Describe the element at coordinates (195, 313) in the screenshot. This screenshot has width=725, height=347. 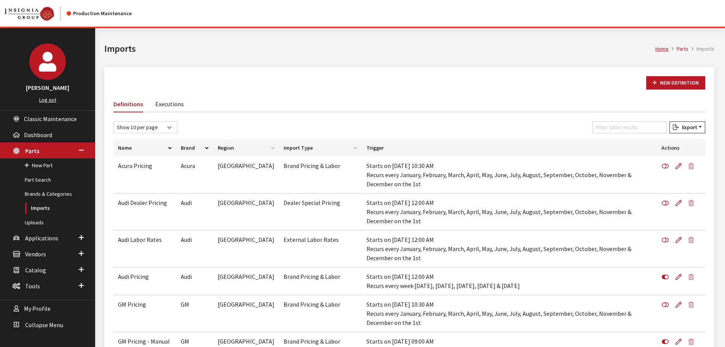
I see `td: GM` at that location.